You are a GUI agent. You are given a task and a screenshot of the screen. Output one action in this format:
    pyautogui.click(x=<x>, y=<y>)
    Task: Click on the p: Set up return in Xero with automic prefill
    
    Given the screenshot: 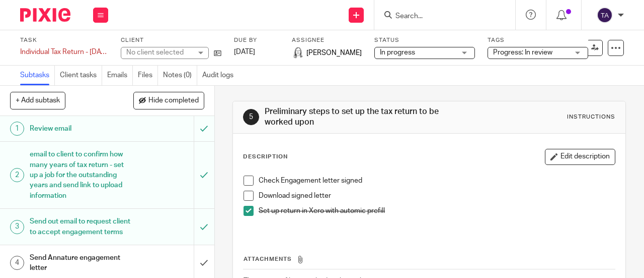 What is the action you would take?
    pyautogui.click(x=437, y=211)
    